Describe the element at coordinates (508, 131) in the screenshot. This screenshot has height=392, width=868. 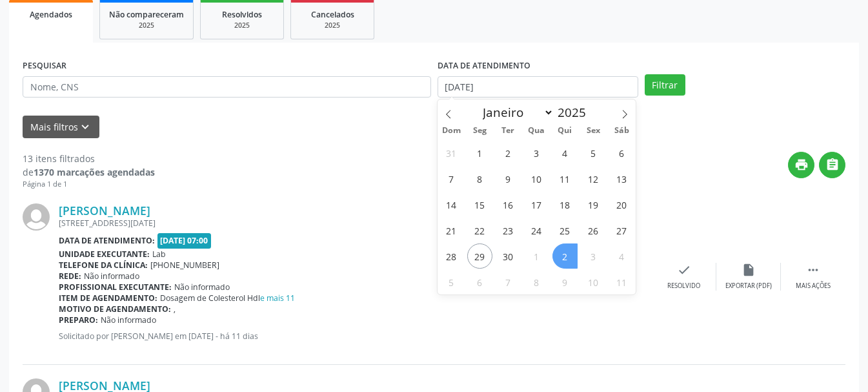
I see `span: Ter` at that location.